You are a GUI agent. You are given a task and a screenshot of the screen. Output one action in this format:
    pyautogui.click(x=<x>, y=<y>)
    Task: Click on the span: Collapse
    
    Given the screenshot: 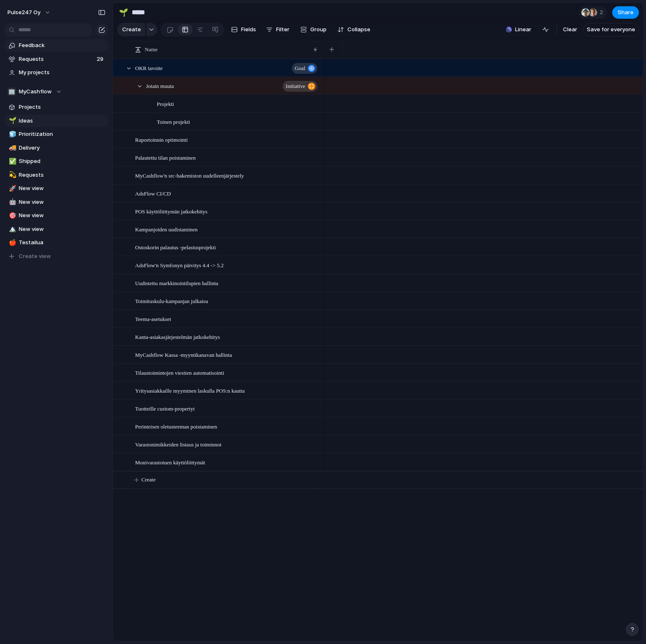 What is the action you would take?
    pyautogui.click(x=359, y=29)
    